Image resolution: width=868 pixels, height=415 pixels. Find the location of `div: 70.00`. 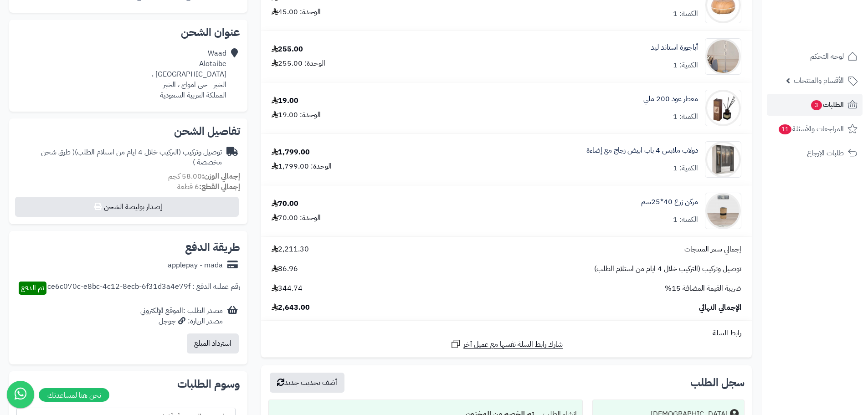

div: 70.00 is located at coordinates (285, 204).